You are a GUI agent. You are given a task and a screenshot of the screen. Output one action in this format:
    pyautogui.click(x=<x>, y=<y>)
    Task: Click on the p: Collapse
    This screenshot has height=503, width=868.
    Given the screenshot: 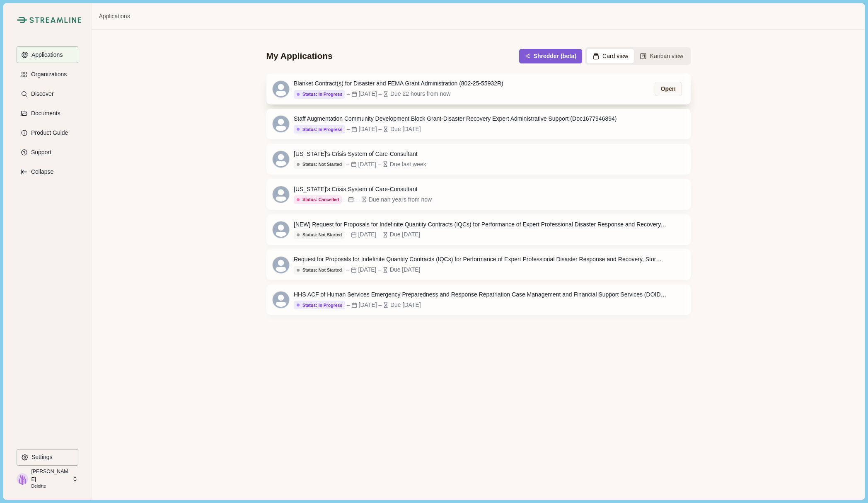 What is the action you would take?
    pyautogui.click(x=40, y=171)
    